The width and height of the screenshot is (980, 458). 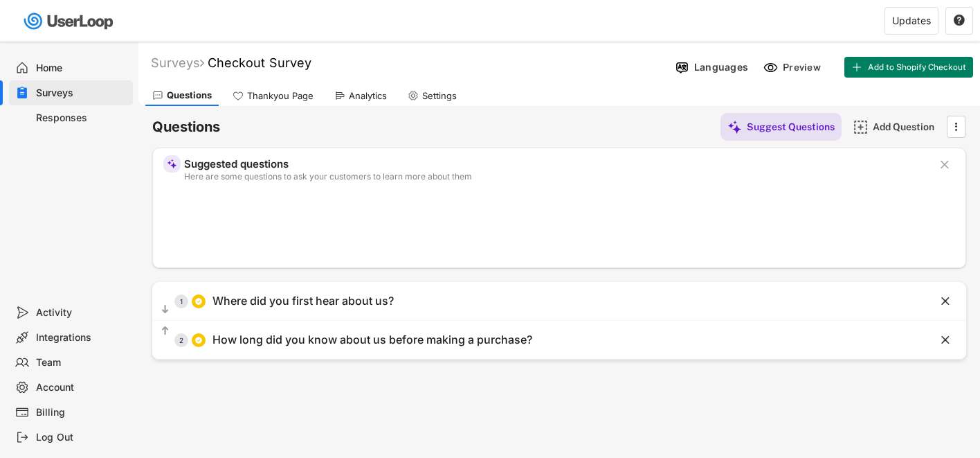 What do you see at coordinates (186, 127) in the screenshot?
I see `h6: Questions` at bounding box center [186, 127].